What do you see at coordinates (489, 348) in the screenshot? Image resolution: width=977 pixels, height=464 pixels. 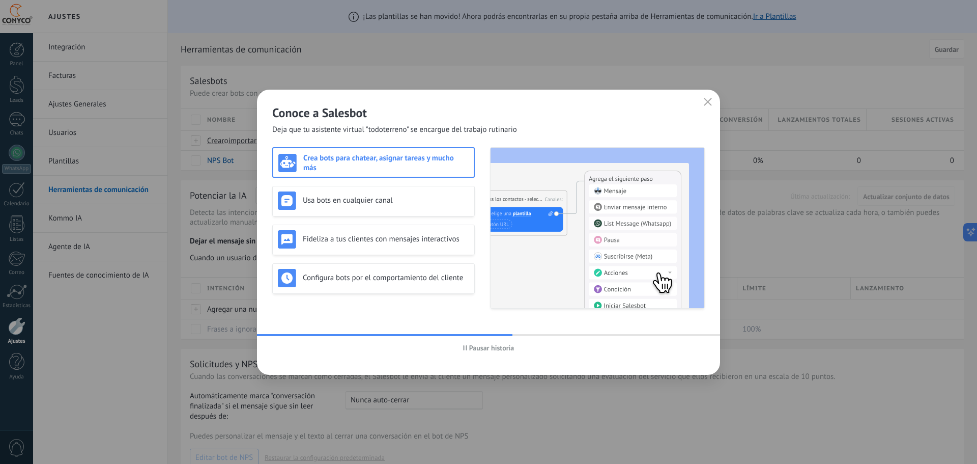 I see `button: Pausar historia` at bounding box center [489, 348].